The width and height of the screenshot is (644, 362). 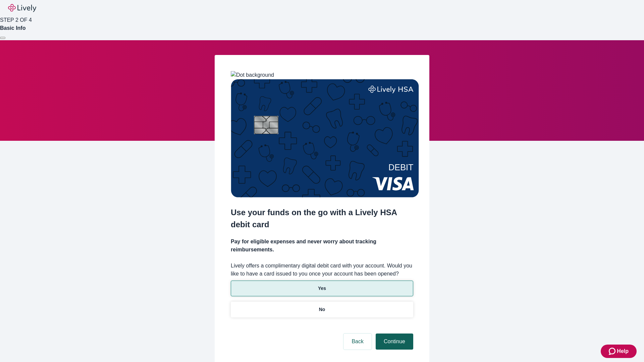 What do you see at coordinates (322, 288) in the screenshot?
I see `button: Yes` at bounding box center [322, 288].